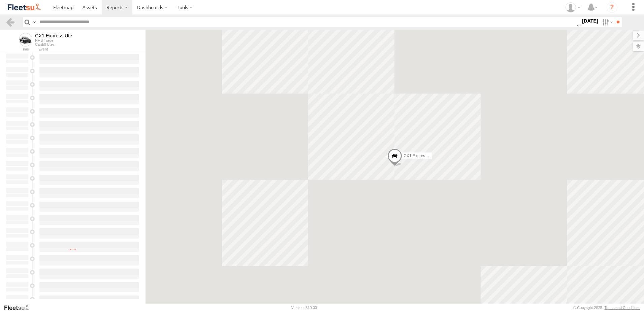  Describe the element at coordinates (419, 156) in the screenshot. I see `span: CX1 Express Ute` at that location.